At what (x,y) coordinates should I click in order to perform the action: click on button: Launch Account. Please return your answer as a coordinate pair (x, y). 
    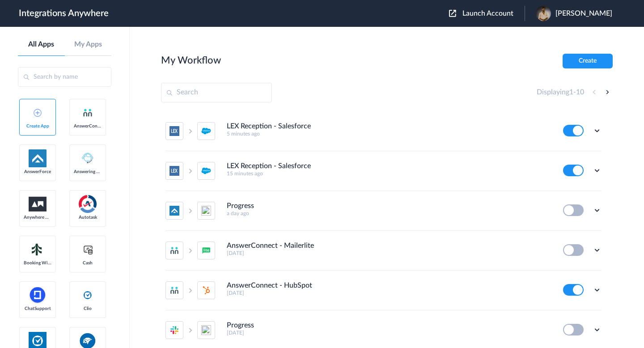
    Looking at the image, I should click on (486, 13).